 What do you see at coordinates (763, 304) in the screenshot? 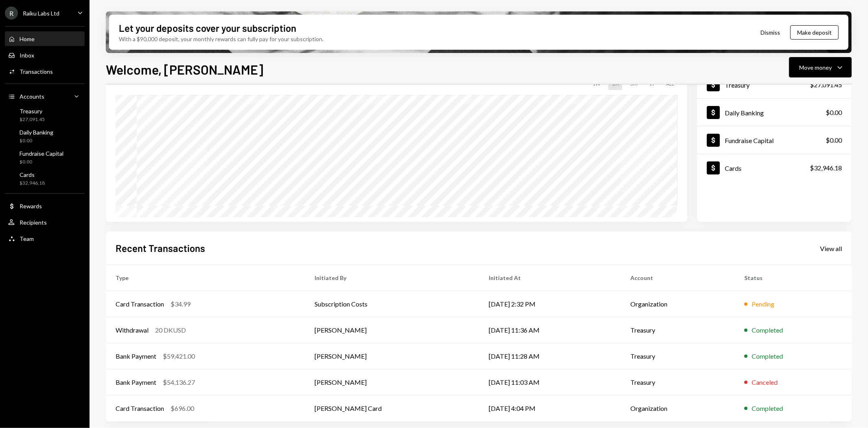
I see `div: Pending` at bounding box center [763, 304].